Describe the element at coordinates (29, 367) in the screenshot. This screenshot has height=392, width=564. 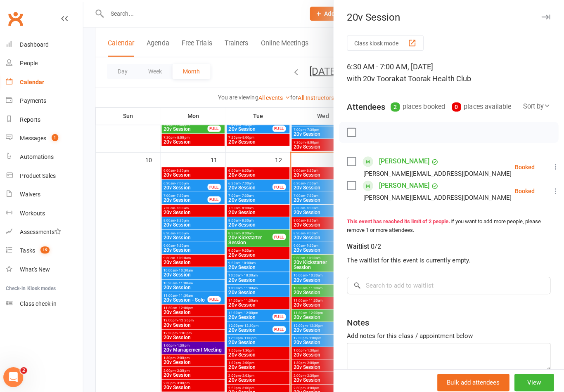
I see `span: 2` at that location.